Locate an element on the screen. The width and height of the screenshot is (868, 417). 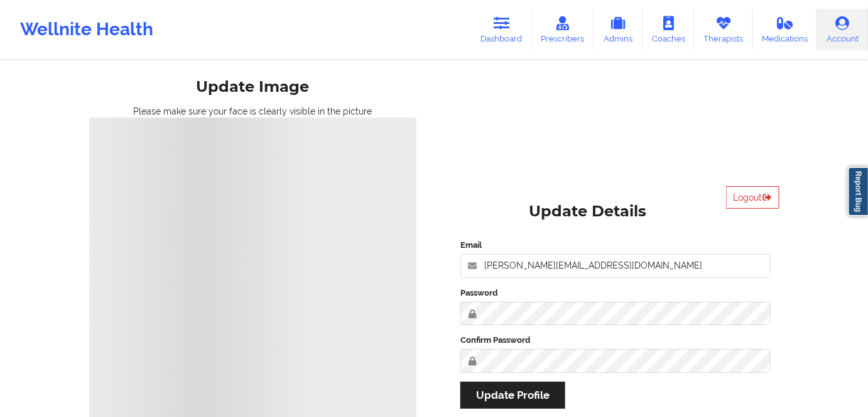
button: Logout is located at coordinates (753, 197).